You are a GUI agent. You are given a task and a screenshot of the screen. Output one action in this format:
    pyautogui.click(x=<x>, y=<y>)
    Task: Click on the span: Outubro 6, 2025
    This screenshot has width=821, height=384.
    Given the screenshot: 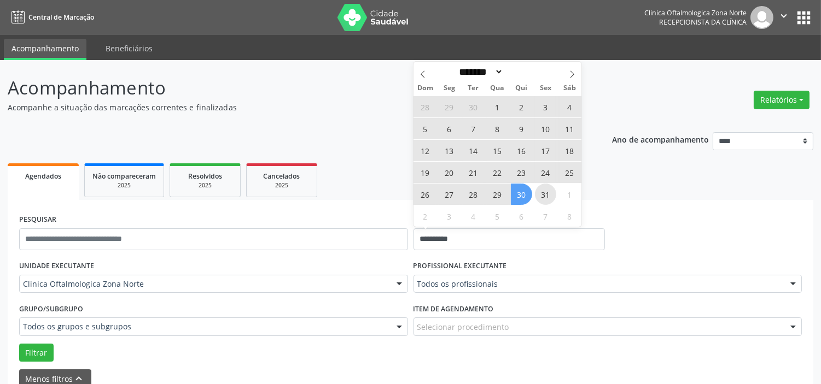 What is the action you would take?
    pyautogui.click(x=449, y=129)
    